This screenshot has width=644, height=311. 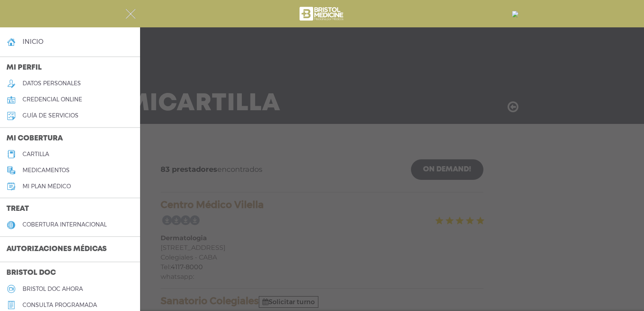 I want to click on h5: medicamentos, so click(x=46, y=170).